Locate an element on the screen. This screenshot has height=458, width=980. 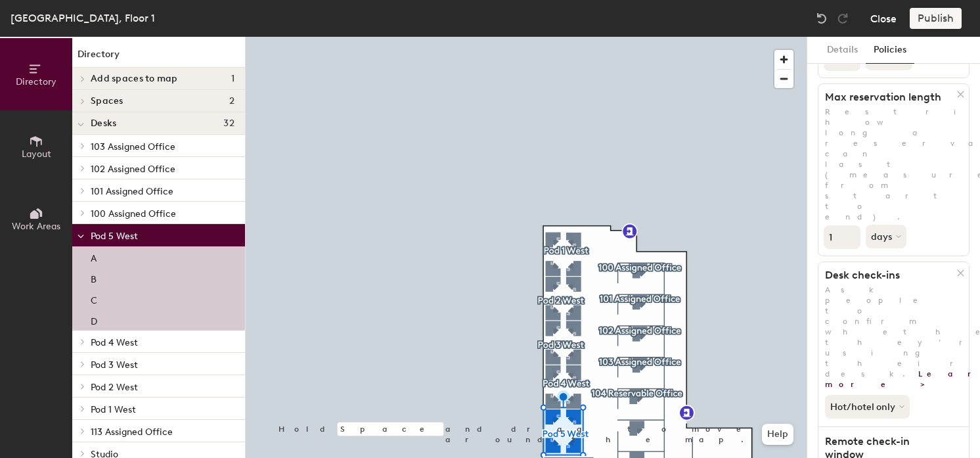
span: Spaces is located at coordinates (107, 102).